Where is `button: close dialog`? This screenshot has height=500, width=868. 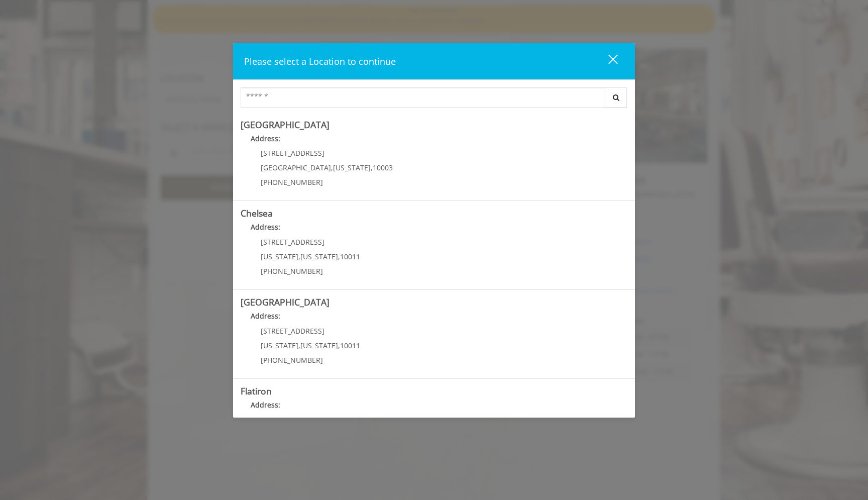 button: close dialog is located at coordinates (607, 61).